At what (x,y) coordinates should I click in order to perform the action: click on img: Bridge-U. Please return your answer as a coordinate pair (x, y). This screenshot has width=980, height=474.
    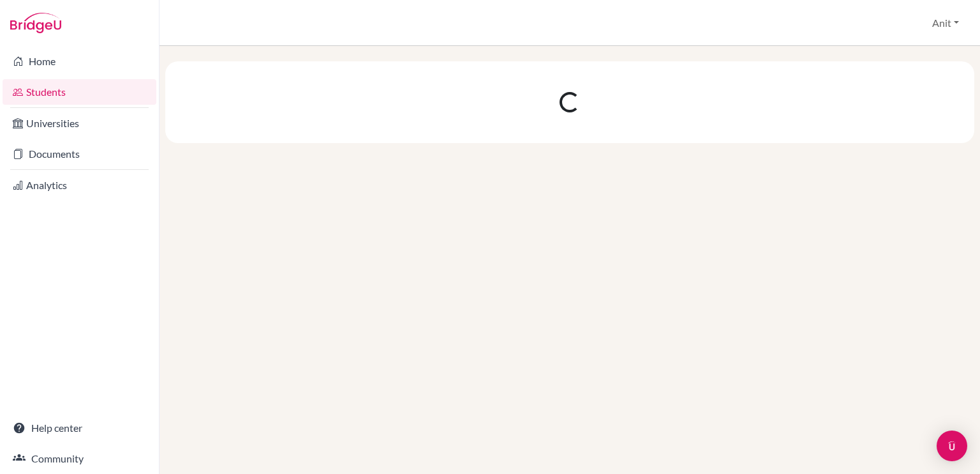
    Looking at the image, I should click on (36, 23).